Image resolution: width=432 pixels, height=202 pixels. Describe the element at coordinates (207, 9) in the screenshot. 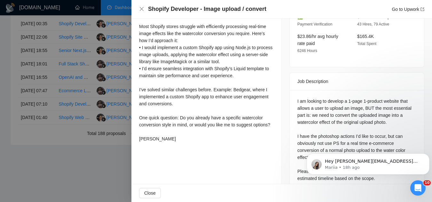

I see `h4: Shopify Developer - Image upload / convert` at that location.